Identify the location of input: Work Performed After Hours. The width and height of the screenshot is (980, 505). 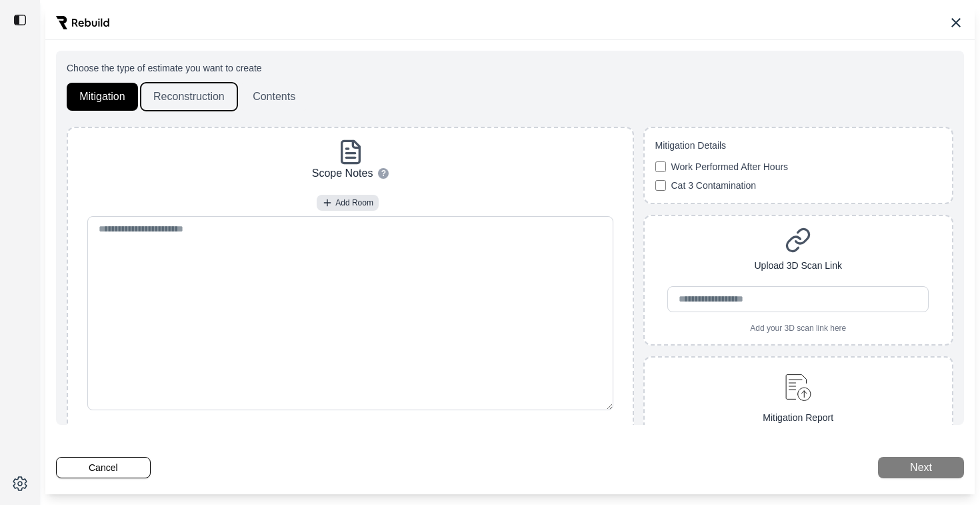
(661, 166).